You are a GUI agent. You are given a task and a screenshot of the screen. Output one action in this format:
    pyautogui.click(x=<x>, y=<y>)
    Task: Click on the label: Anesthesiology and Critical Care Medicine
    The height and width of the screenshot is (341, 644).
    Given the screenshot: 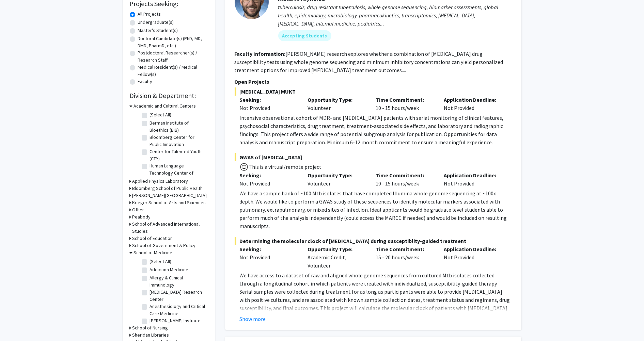 What is the action you would take?
    pyautogui.click(x=178, y=310)
    